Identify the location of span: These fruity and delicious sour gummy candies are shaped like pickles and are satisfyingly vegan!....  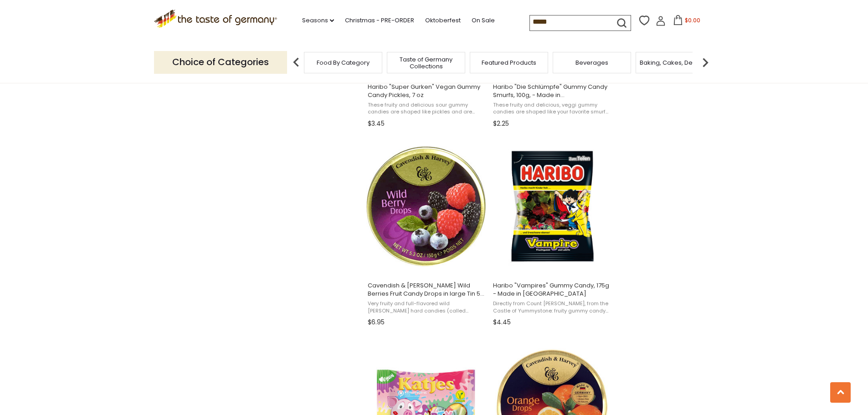
(427, 108).